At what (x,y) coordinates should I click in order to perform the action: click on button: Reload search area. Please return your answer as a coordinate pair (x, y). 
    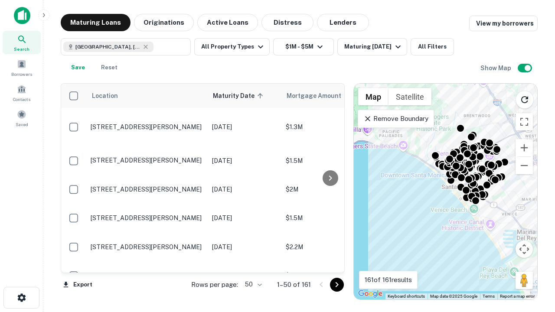
    Looking at the image, I should click on (525, 100).